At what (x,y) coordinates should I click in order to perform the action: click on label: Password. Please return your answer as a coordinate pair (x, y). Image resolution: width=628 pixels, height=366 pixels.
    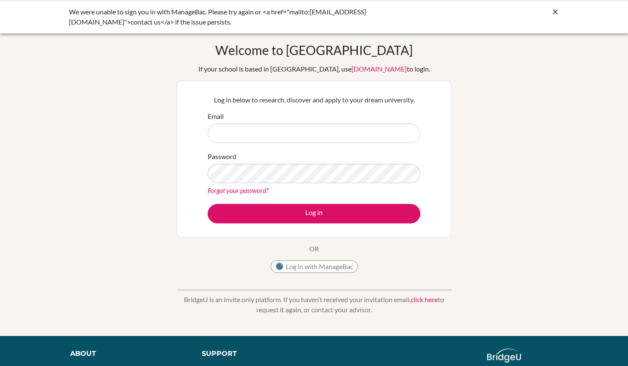
    Looking at the image, I should click on (222, 157).